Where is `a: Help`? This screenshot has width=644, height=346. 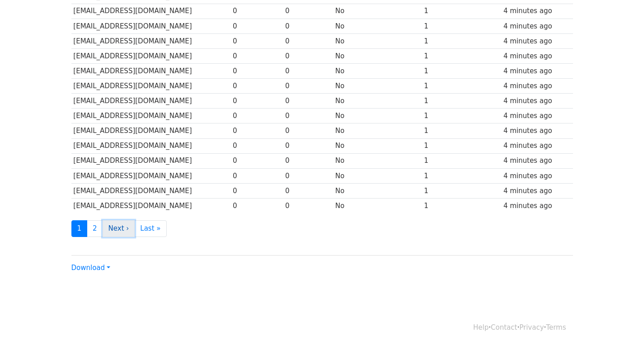
a: Help is located at coordinates (481, 327).